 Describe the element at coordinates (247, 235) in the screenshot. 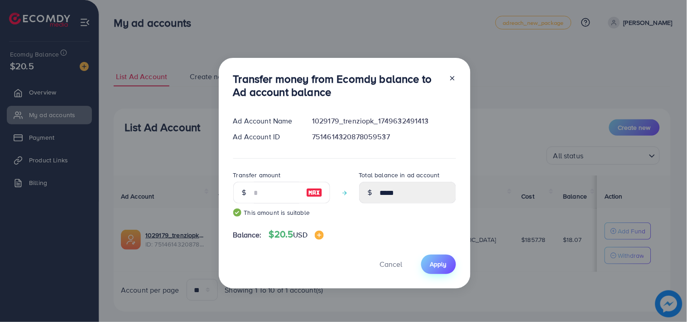

I see `span: Balance:` at that location.